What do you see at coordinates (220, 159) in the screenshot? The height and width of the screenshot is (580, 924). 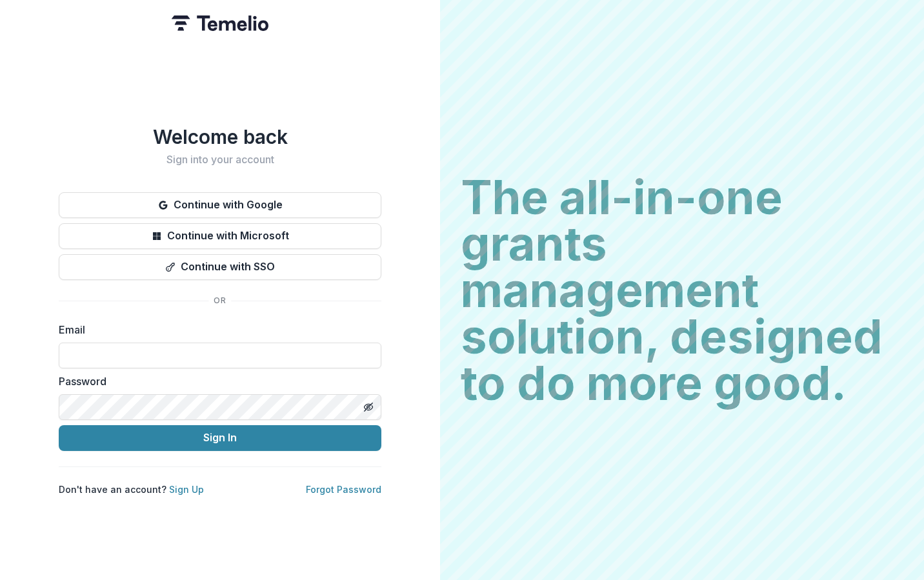 I see `h2: Sign into your account` at bounding box center [220, 159].